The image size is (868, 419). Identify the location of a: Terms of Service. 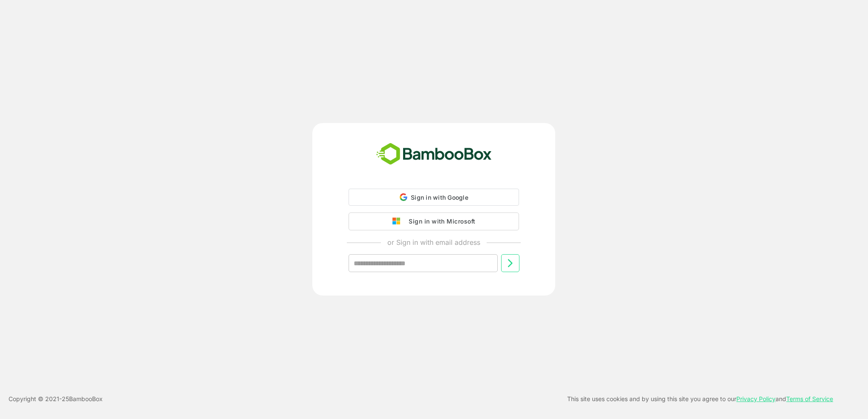
(809, 399).